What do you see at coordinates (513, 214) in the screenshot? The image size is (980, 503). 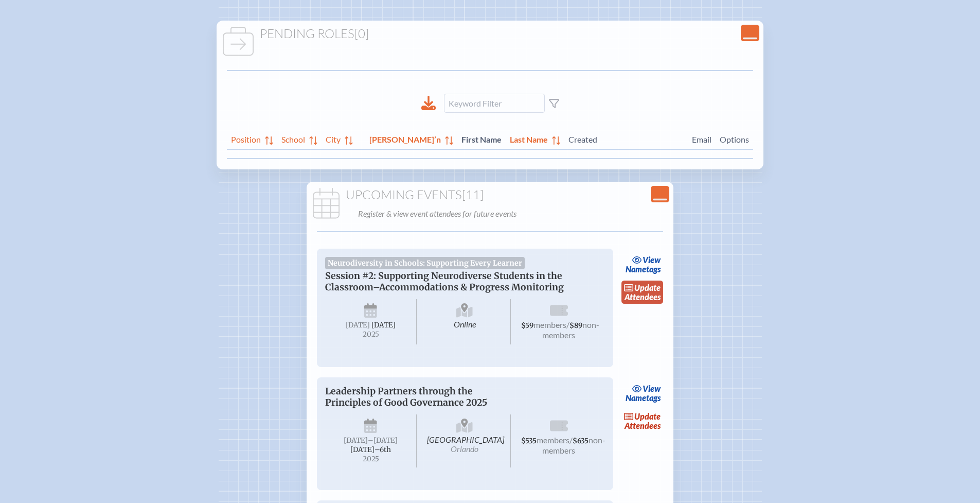 I see `p: Register & view event attendees for future events` at bounding box center [513, 214].